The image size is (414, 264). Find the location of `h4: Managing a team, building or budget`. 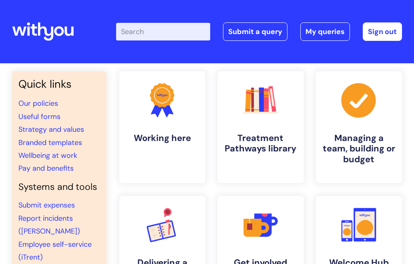

h4: Managing a team, building or budget is located at coordinates (359, 149).